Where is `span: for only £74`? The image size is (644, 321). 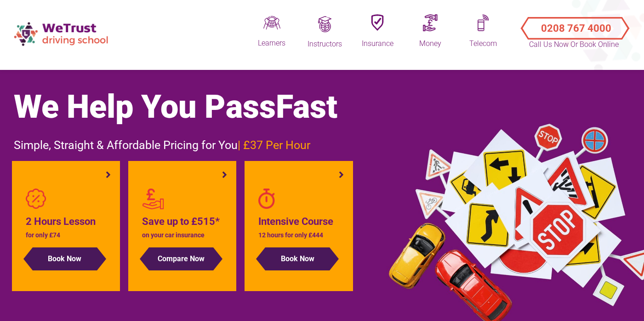 span: for only £74 is located at coordinates (43, 235).